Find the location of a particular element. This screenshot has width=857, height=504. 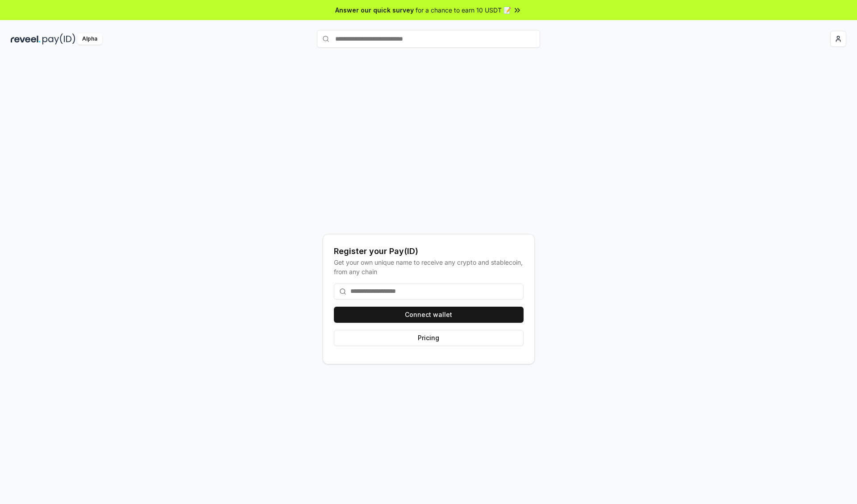

img: pay_id is located at coordinates (59, 39).